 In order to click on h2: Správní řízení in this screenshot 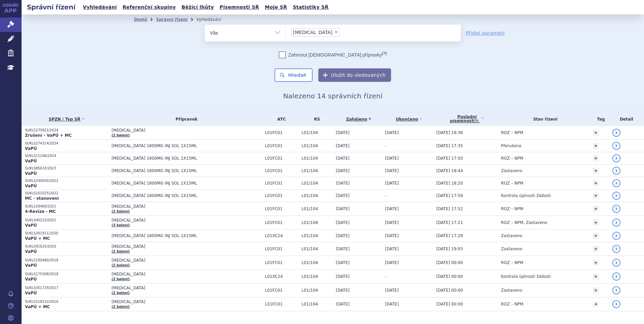, I will do `click(51, 7)`.